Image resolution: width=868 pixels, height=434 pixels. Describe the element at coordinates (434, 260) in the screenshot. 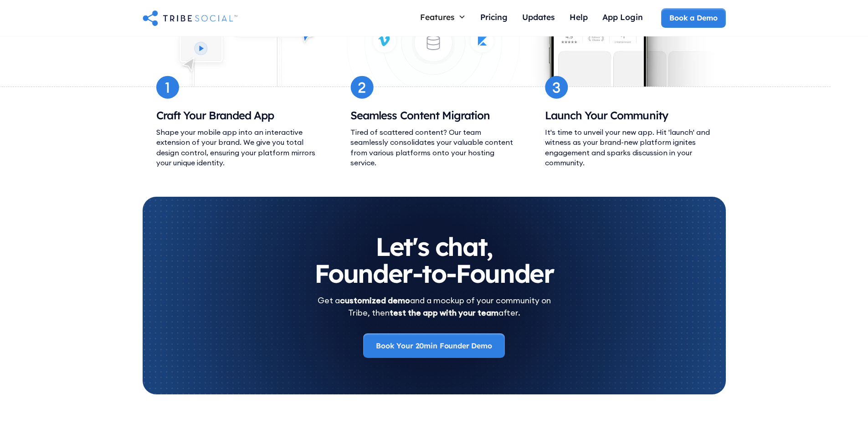

I see `h2: Let's chat, Founder-to-Founder` at that location.